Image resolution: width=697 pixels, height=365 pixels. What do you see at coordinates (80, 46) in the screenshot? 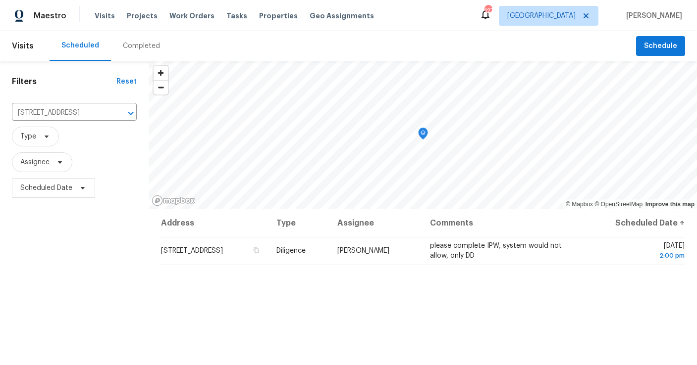
I see `div: Scheduled` at bounding box center [80, 46].